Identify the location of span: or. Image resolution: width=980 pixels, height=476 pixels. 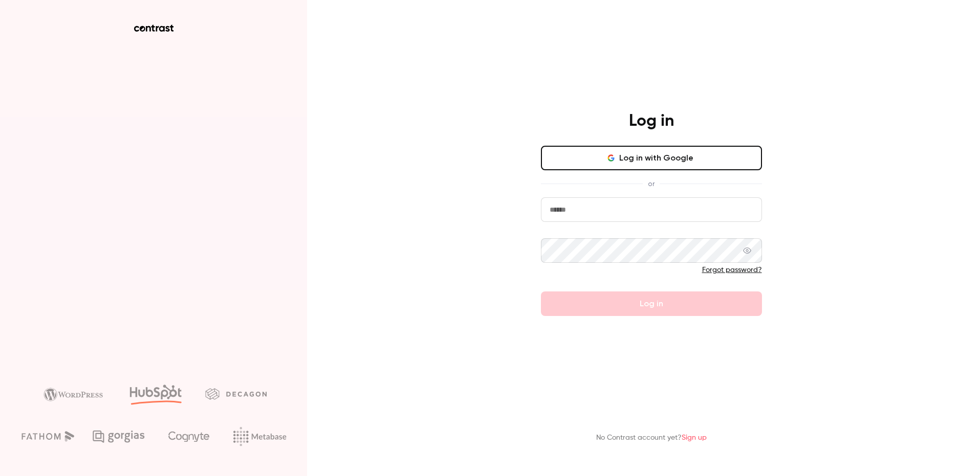
(650, 184).